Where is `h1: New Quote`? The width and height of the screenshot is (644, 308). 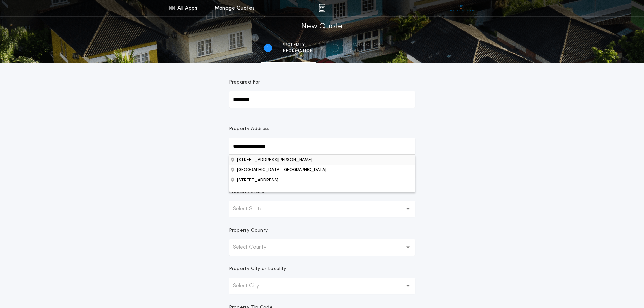
h1: New Quote is located at coordinates (322, 27).